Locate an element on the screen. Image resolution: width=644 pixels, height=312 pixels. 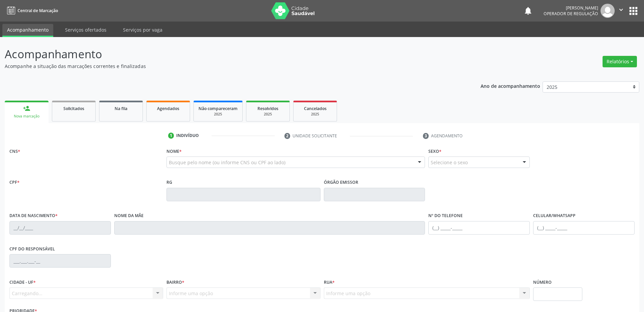
div: 1 is located at coordinates (171, 136).